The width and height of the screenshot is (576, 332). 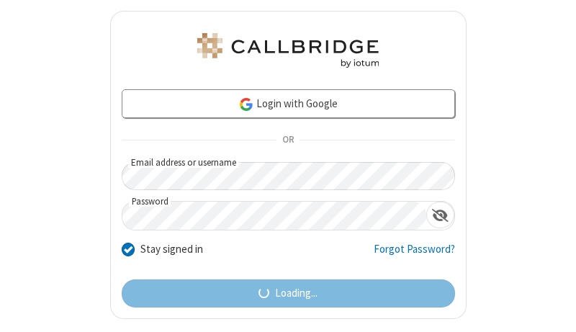 What do you see at coordinates (288, 104) in the screenshot?
I see `a: Login with Google` at bounding box center [288, 104].